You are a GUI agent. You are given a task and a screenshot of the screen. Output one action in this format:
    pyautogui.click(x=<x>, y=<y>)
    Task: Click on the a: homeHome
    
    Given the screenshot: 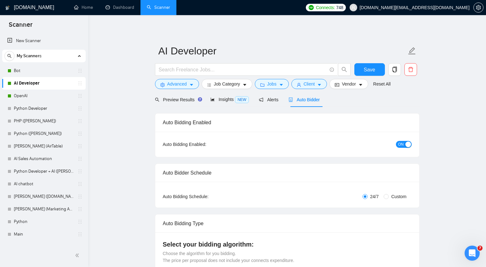 What is the action you would take?
    pyautogui.click(x=83, y=7)
    